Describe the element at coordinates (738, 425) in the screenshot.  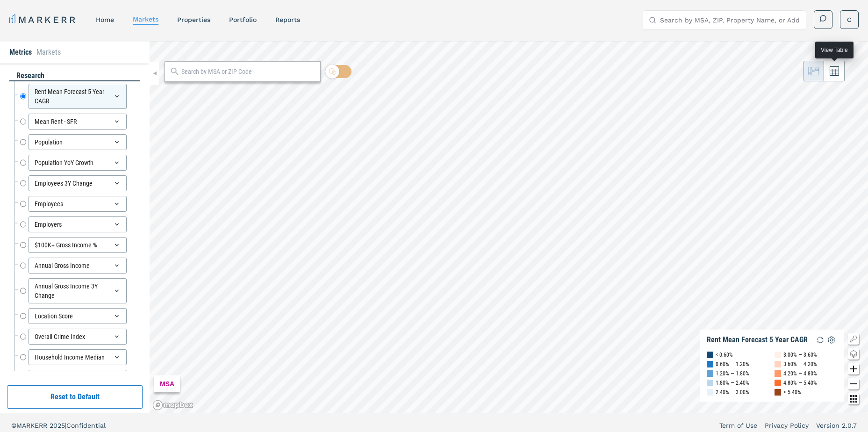
I see `a: Term of Use` at that location.